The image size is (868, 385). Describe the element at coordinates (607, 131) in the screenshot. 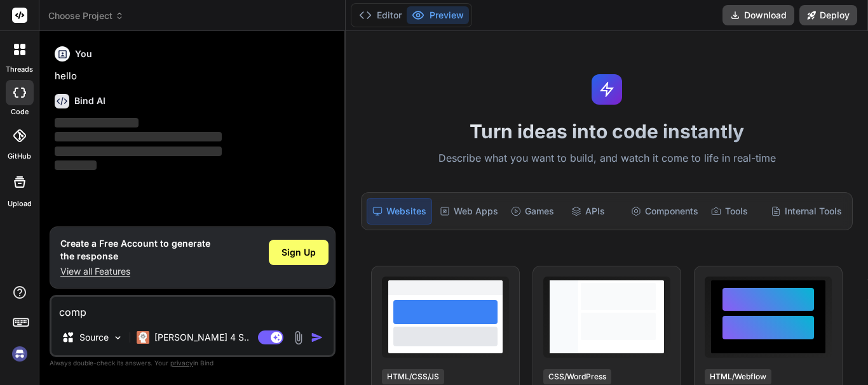

I see `h1: Turn ideas into code instantly` at that location.